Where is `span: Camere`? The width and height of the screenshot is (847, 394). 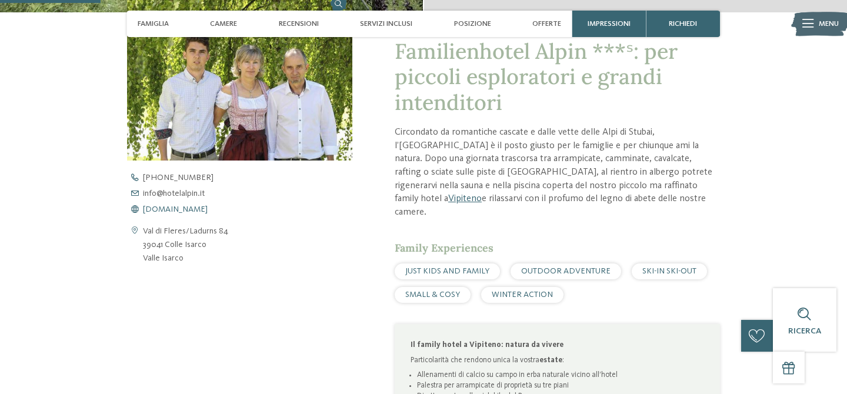
span: Camere is located at coordinates (224, 24).